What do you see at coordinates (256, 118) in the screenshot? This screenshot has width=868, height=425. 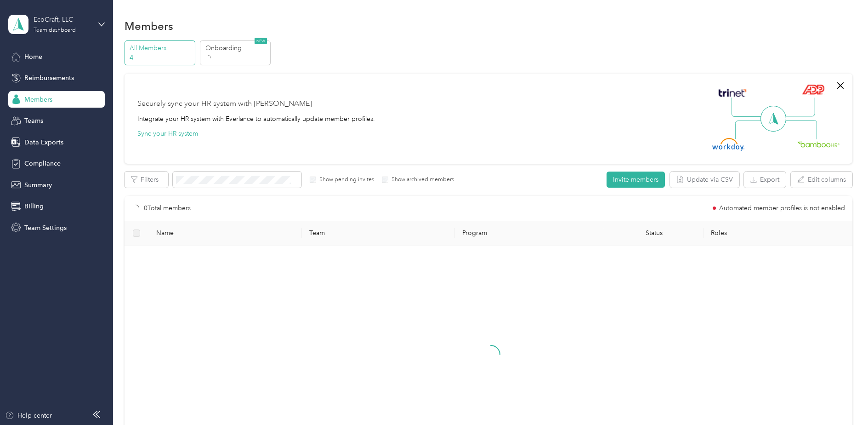 I see `div: Integrate your HR system with Everlance to automatically update member profiles.` at bounding box center [256, 118].